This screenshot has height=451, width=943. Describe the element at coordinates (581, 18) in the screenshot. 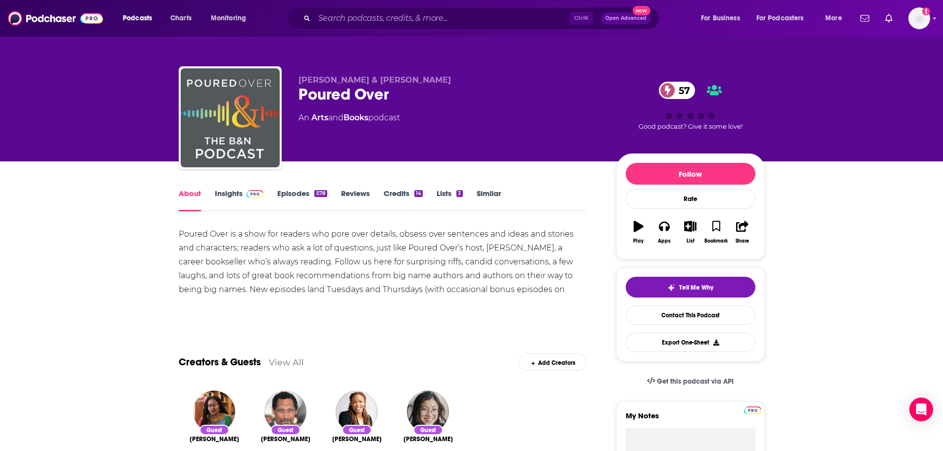

I see `span: Ctrl K` at that location.